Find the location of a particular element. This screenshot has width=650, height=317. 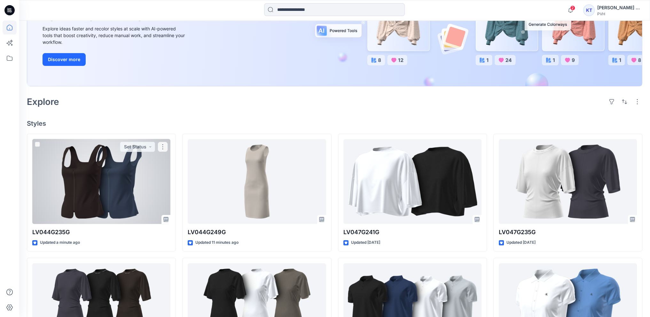

a: LV044G235G is located at coordinates (101, 182).